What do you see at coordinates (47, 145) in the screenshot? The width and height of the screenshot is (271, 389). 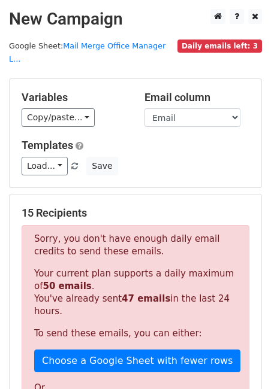 I see `a: Templates` at bounding box center [47, 145].